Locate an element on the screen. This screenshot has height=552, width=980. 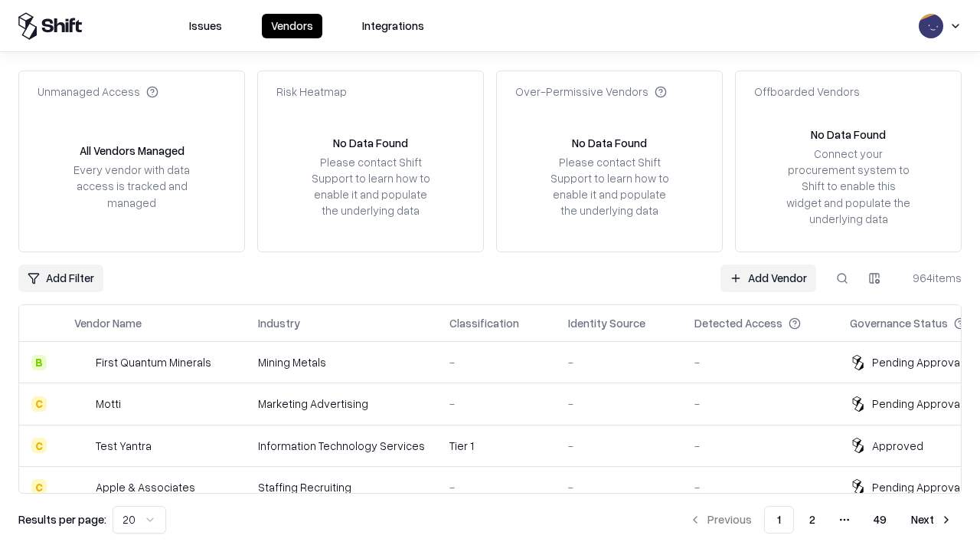
div: Approved is located at coordinates (898, 445).